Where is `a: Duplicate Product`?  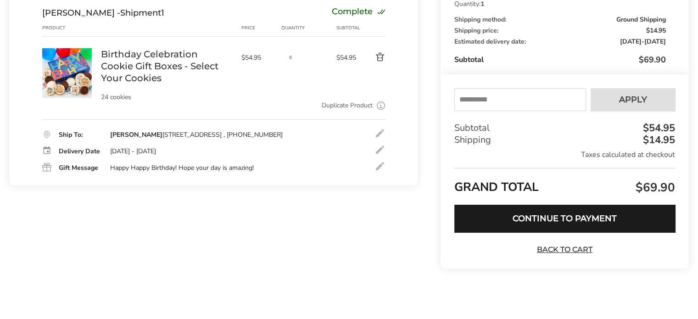
a: Duplicate Product is located at coordinates (347, 106).